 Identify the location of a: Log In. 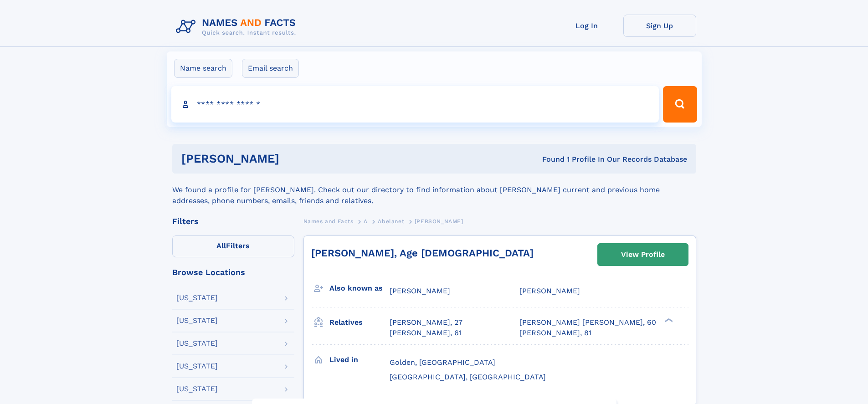
(587, 26).